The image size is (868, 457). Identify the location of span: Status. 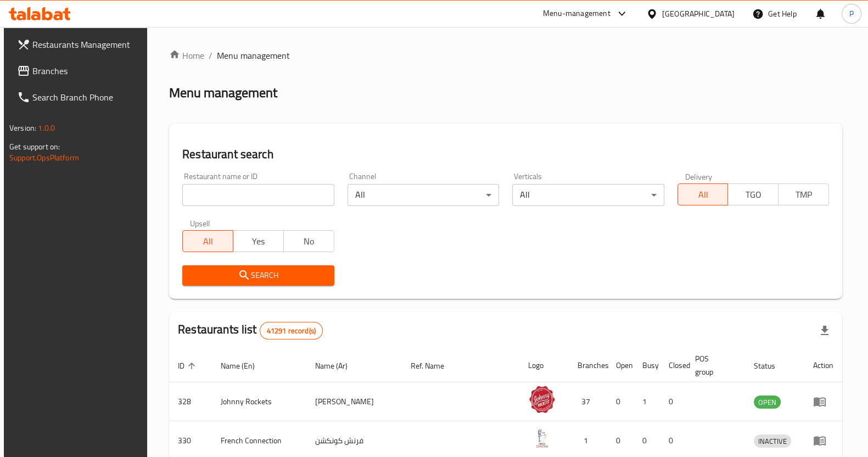
(771, 366).